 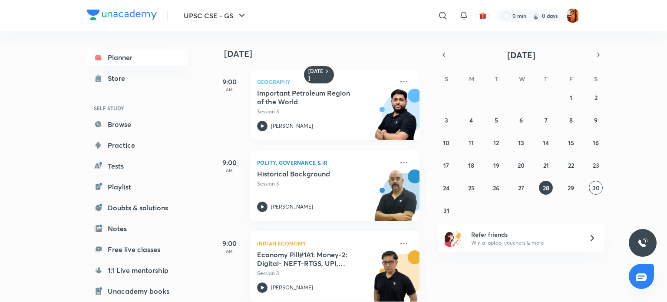 What do you see at coordinates (446, 165) in the screenshot?
I see `button: August 17, 2025` at bounding box center [446, 165].